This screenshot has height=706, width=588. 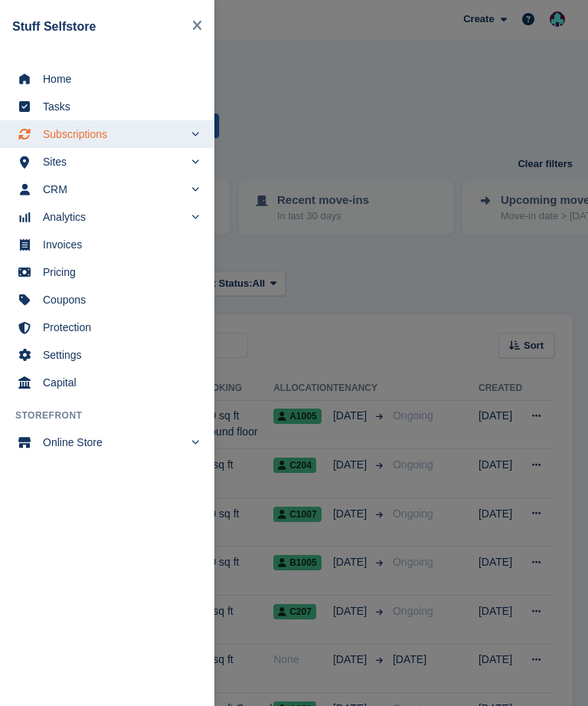 I want to click on span: Analytics, so click(x=113, y=217).